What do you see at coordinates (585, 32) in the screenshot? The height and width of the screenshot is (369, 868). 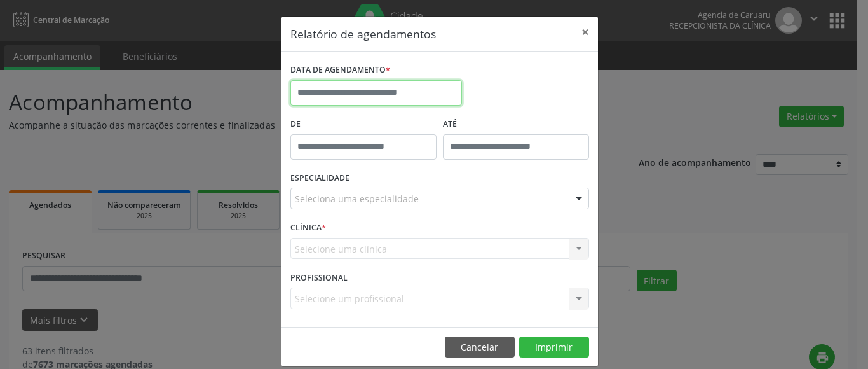 I see `button: Close` at bounding box center [585, 32].